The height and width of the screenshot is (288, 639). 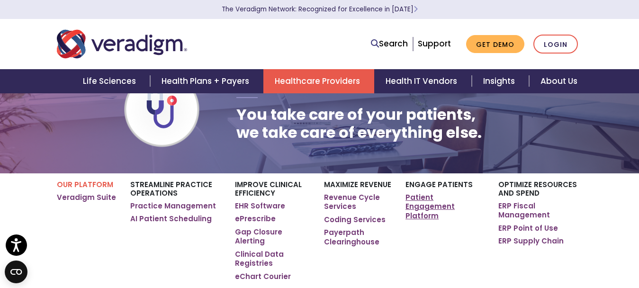 What do you see at coordinates (355, 220) in the screenshot?
I see `a: Coding Services` at bounding box center [355, 220].